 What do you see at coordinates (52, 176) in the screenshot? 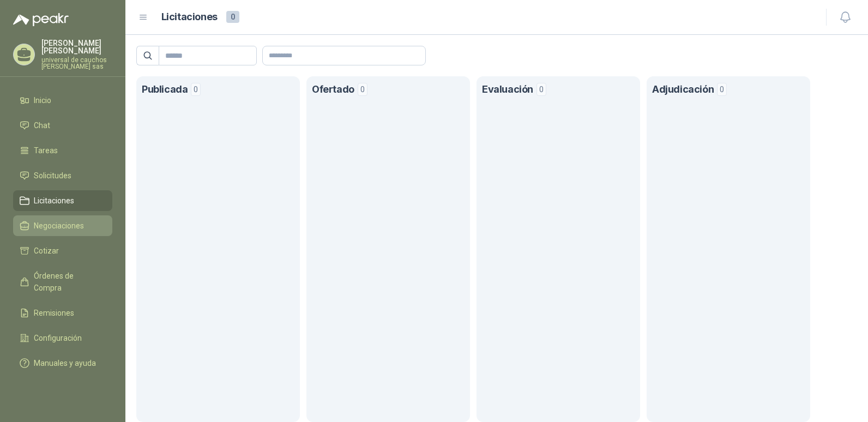
I see `span: Solicitudes` at bounding box center [52, 176].